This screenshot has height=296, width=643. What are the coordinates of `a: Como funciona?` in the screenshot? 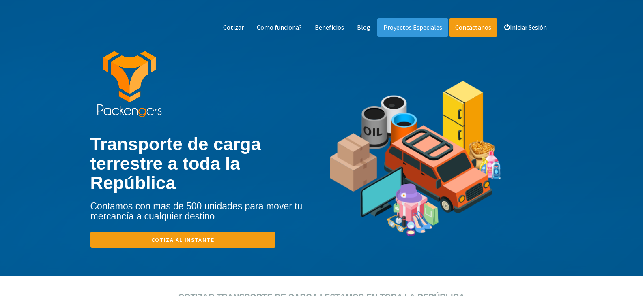 It's located at (279, 28).